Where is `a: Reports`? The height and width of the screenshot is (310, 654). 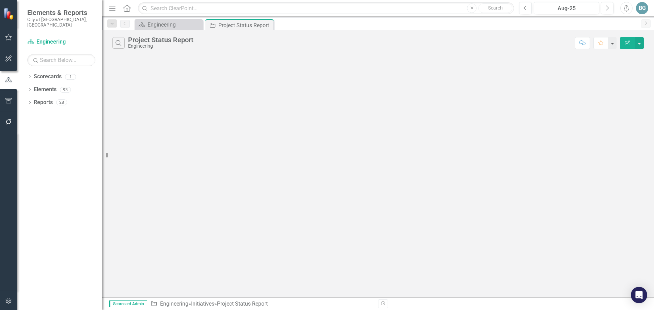 a: Reports is located at coordinates (43, 103).